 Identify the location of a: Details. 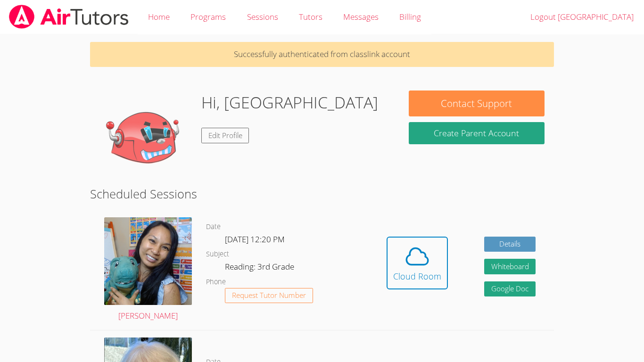
(510, 244).